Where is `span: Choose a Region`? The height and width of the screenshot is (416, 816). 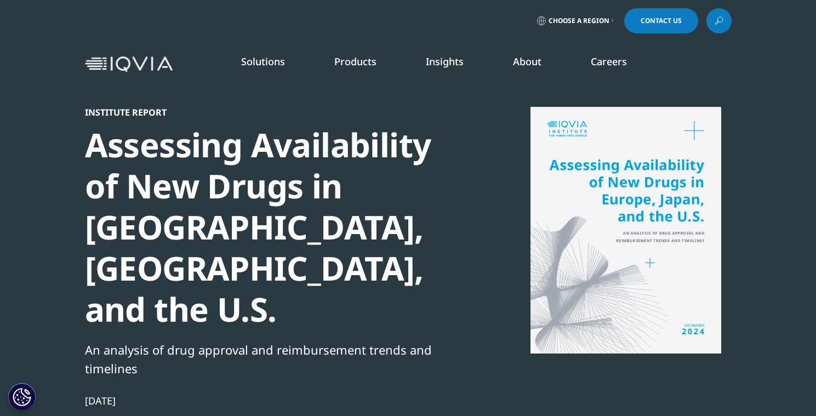 span: Choose a Region is located at coordinates (579, 21).